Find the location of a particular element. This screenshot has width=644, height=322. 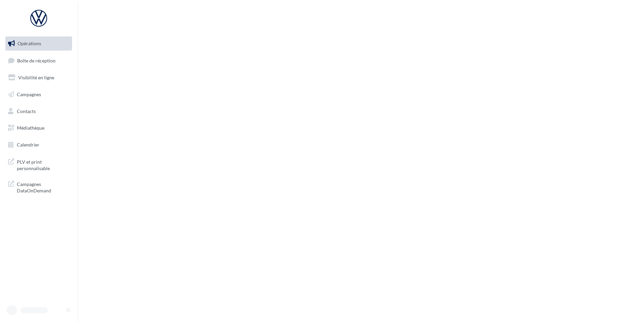

span: Campagnes DataOnDemand is located at coordinates (43, 187).